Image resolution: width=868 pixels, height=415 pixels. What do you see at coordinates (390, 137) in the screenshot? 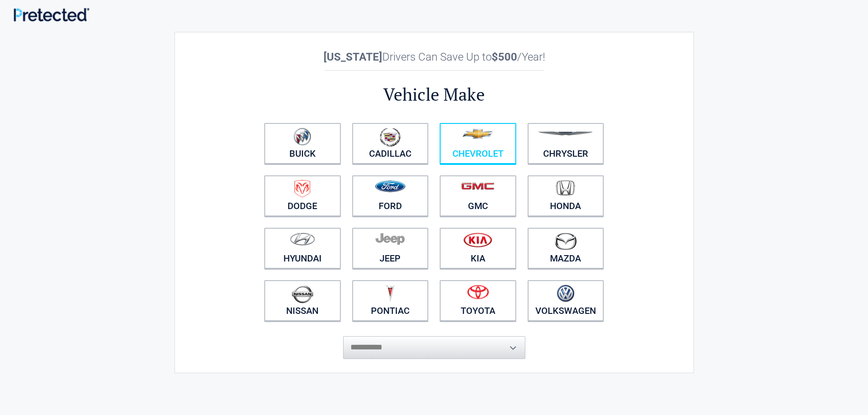
I see `img: cadillac` at bounding box center [390, 137].